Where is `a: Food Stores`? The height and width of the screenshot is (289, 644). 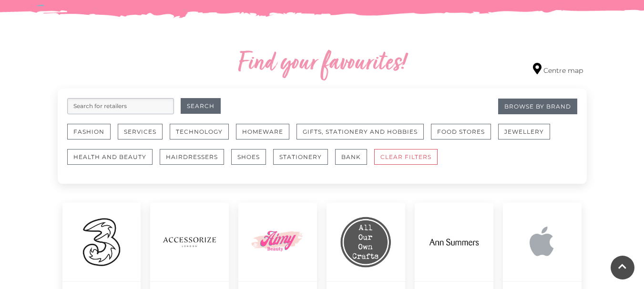
a: Food Stores is located at coordinates (465, 136).